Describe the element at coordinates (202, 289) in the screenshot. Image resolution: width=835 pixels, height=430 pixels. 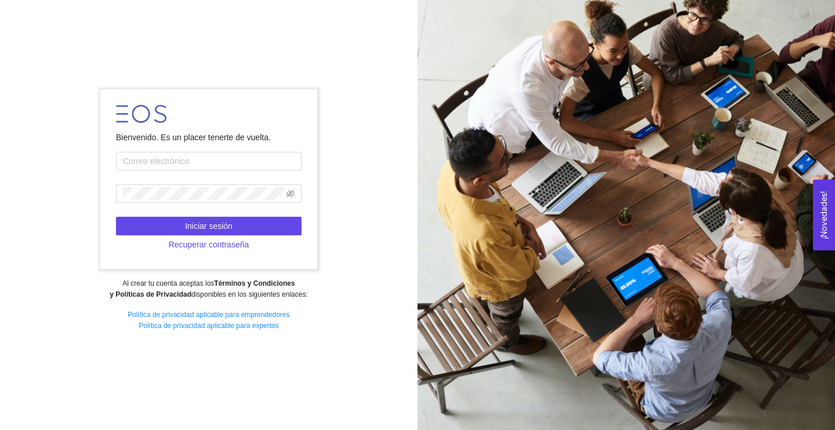
I see `strong: Términos y Condiciones y Políticas de Privacidad` at that location.